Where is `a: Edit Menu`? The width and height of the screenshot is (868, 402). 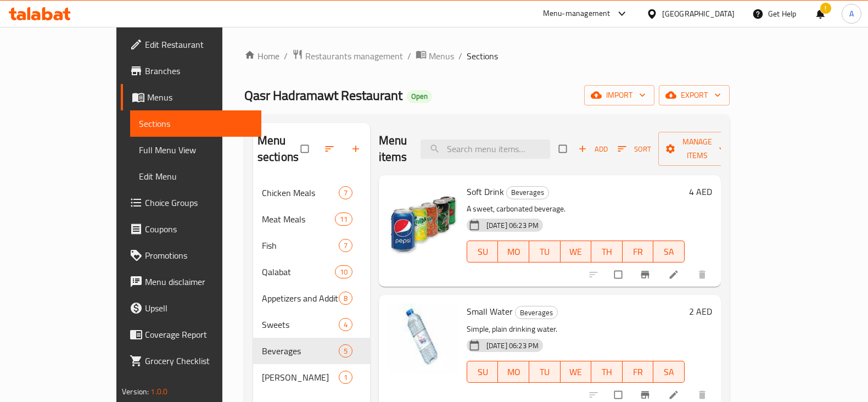 a: Edit Menu is located at coordinates (196, 177).